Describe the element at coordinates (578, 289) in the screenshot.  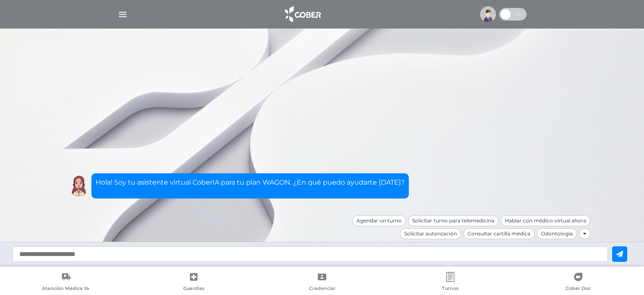
I see `span: Cober Doc` at that location.